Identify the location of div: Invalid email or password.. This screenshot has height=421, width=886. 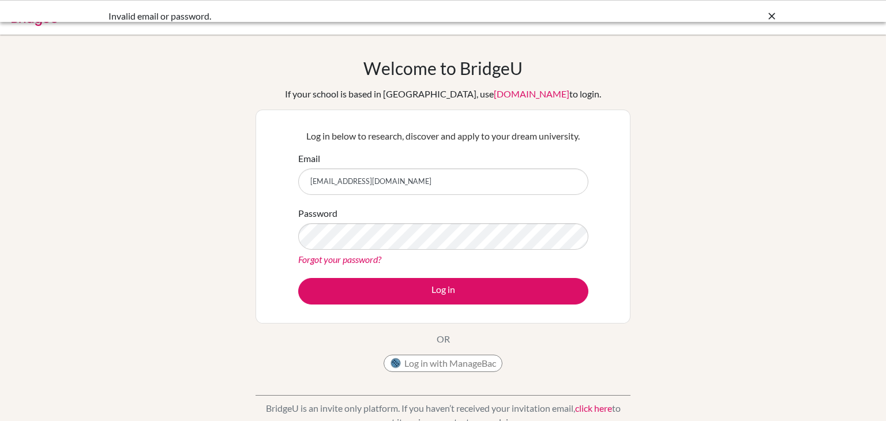
(356, 16).